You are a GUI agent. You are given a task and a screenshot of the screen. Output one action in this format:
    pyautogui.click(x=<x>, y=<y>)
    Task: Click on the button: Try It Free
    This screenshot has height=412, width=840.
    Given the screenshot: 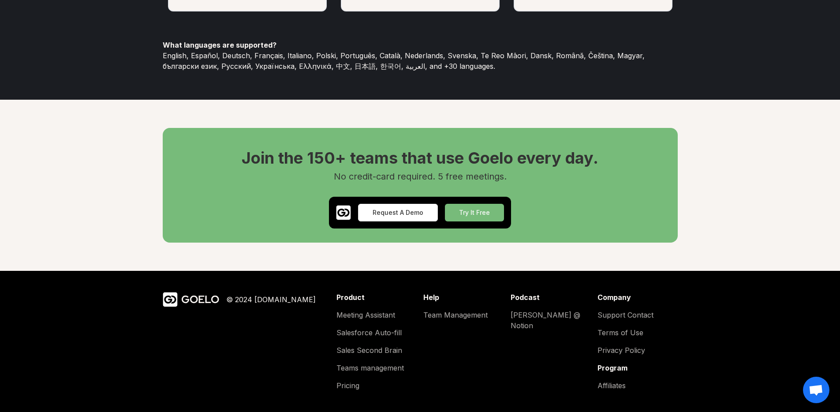 What is the action you would take?
    pyautogui.click(x=474, y=212)
    